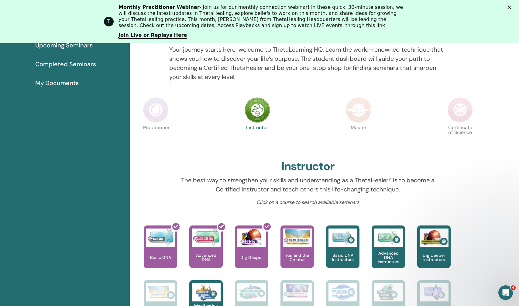 Image resolution: width=519 pixels, height=306 pixels. Describe the element at coordinates (388, 257) in the screenshot. I see `p: Advanced DNA Instructors` at that location.